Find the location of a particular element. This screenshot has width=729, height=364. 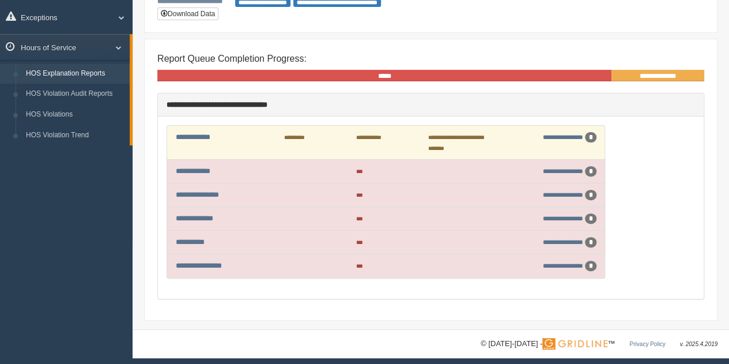

a: HOS Violations is located at coordinates (75, 115).